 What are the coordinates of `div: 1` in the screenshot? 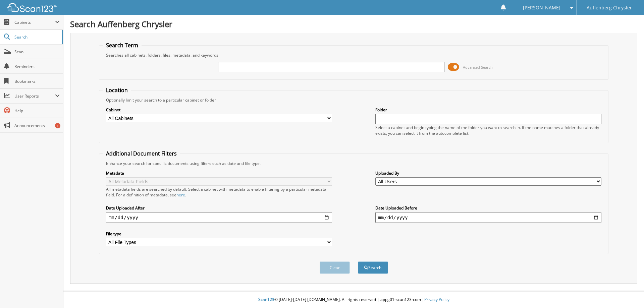 It's located at (58, 126).